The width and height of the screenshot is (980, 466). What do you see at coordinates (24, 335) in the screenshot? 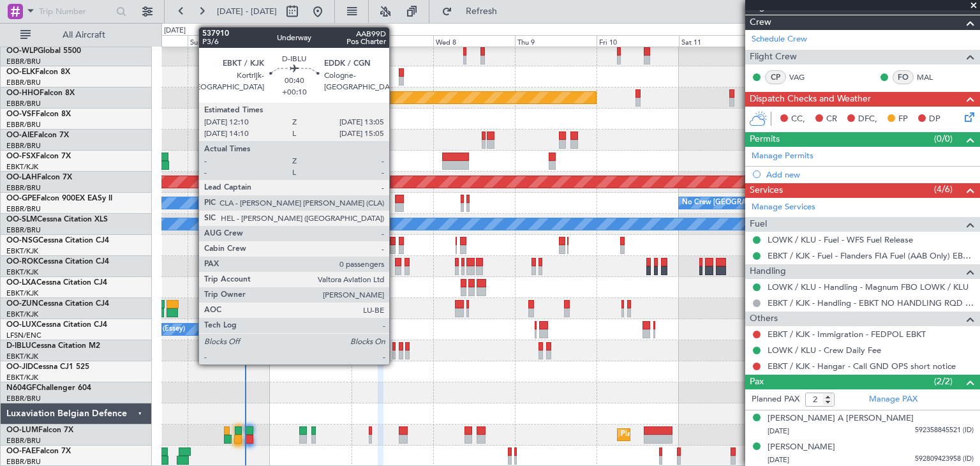
I see `a: LFSN/ENC` at bounding box center [24, 335].